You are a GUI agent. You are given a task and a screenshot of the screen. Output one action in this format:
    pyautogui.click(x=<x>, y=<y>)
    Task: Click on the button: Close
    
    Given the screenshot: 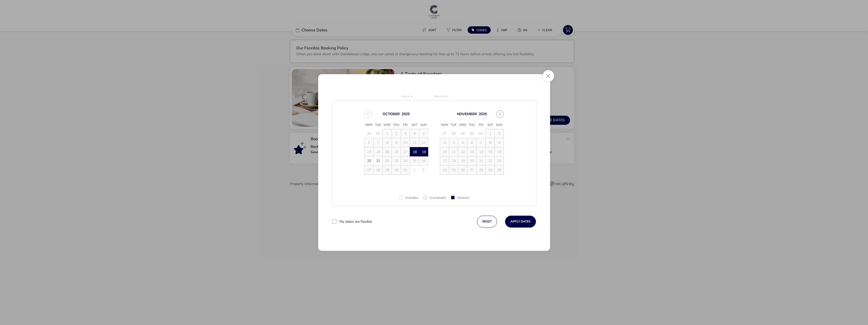 What is the action you would take?
    pyautogui.click(x=549, y=76)
    